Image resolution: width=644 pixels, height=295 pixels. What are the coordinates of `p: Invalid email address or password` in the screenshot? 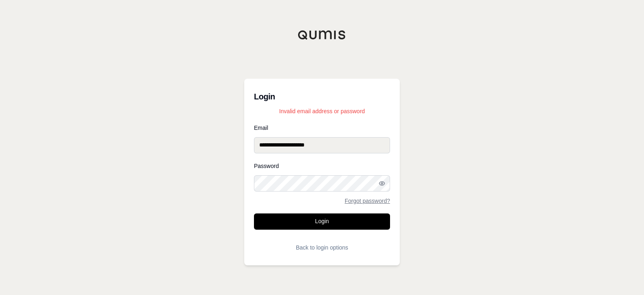 It's located at (322, 111).